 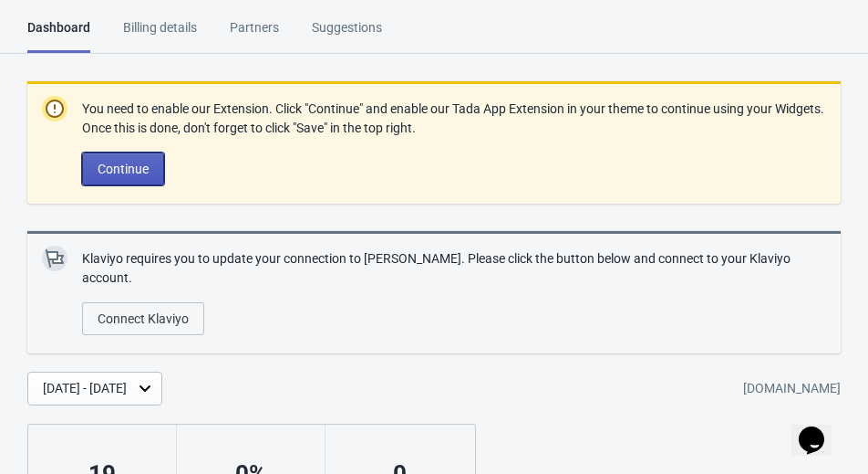 What do you see at coordinates (124, 169) in the screenshot?
I see `span: Continue` at bounding box center [124, 169].